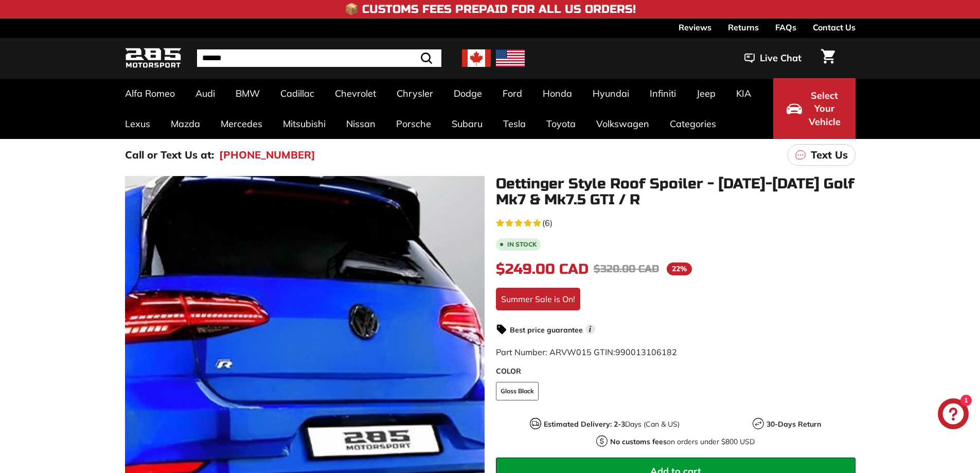  Describe the element at coordinates (557, 93) in the screenshot. I see `a: Honda` at that location.